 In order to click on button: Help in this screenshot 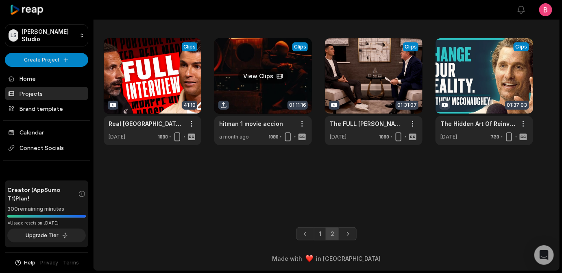, I will do `click(25, 262)`.